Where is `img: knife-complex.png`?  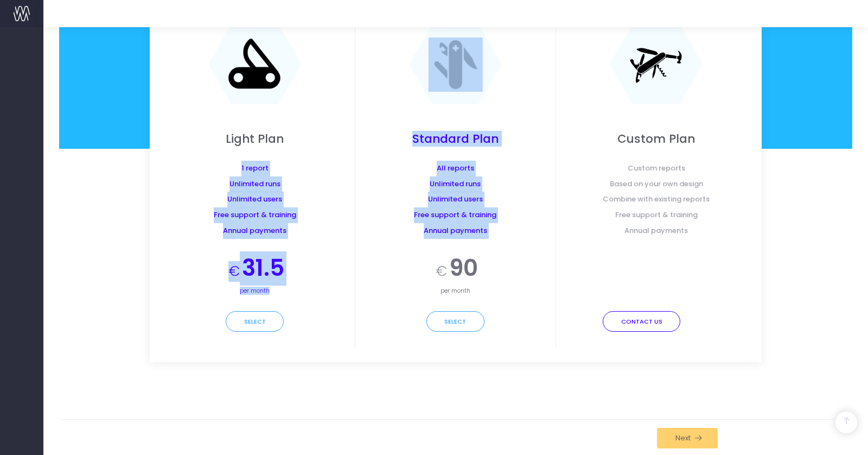 img: knife-complex.png is located at coordinates (657, 65).